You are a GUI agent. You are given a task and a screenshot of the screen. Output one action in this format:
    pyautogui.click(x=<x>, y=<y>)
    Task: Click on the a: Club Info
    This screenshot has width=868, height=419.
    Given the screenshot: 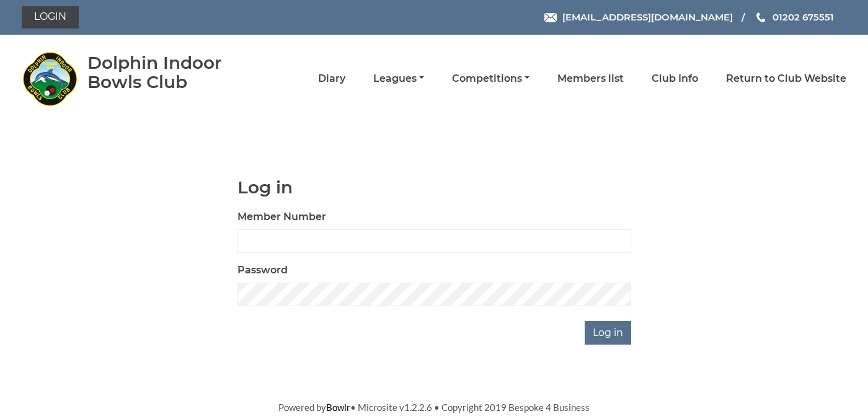 What is the action you would take?
    pyautogui.click(x=674, y=78)
    